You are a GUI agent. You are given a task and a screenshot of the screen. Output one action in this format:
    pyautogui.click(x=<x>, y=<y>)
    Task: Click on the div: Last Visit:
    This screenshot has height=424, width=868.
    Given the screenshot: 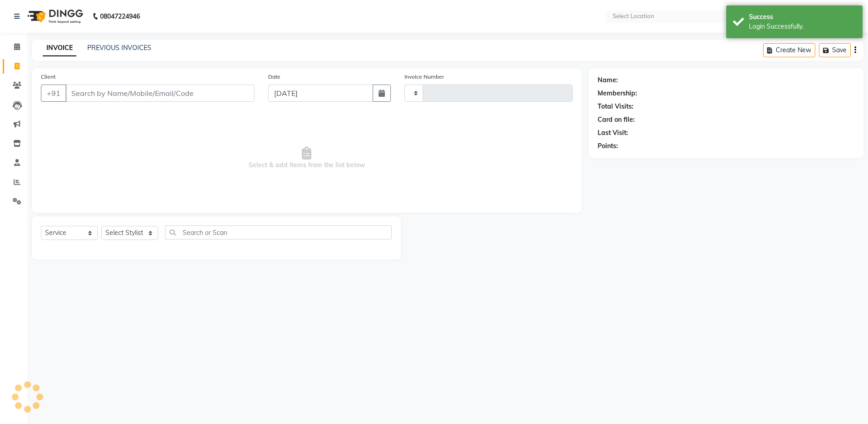 What is the action you would take?
    pyautogui.click(x=612, y=132)
    